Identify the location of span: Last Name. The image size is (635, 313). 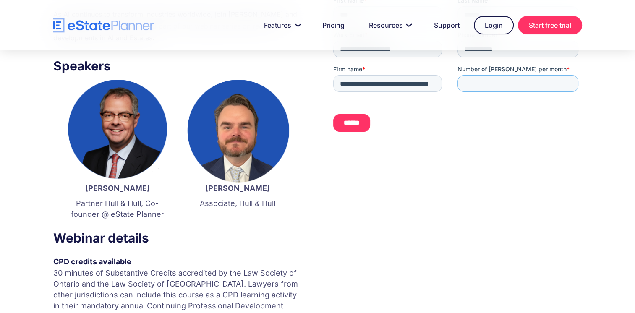
(139, 4).